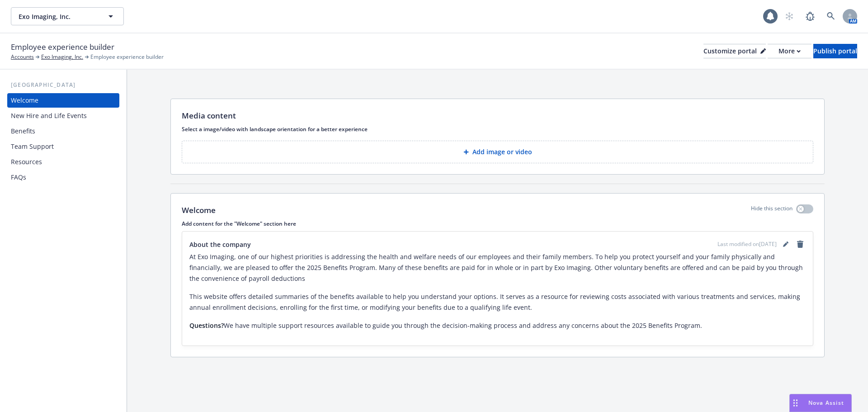 The image size is (868, 412). Describe the element at coordinates (800, 245) in the screenshot. I see `a: remove` at that location.